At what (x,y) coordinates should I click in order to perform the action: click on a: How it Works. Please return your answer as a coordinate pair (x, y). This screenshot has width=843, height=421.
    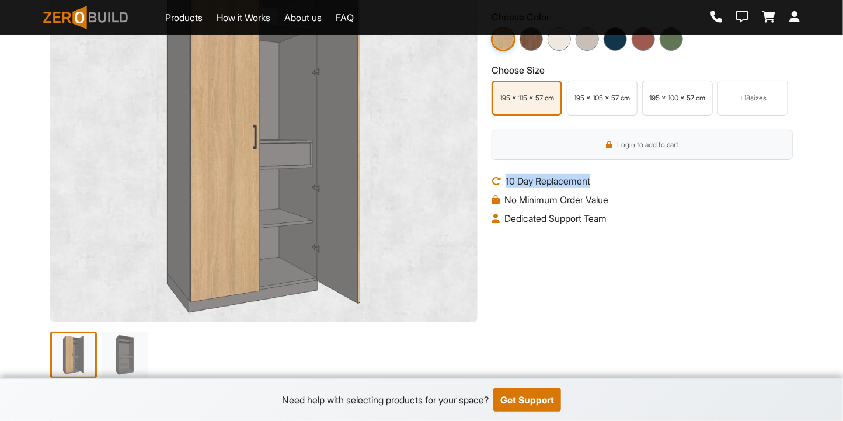
    Looking at the image, I should click on (243, 18).